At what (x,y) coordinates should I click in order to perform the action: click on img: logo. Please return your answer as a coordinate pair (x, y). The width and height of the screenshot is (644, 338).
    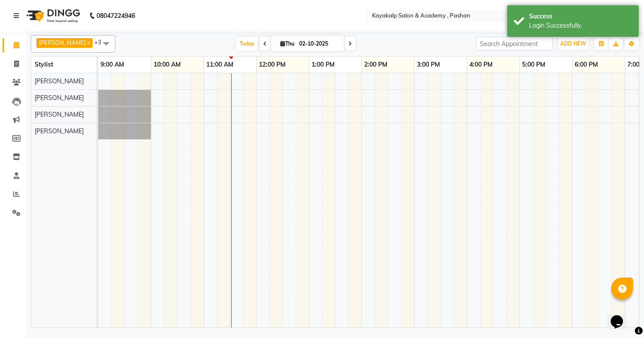
    Looking at the image, I should click on (52, 16).